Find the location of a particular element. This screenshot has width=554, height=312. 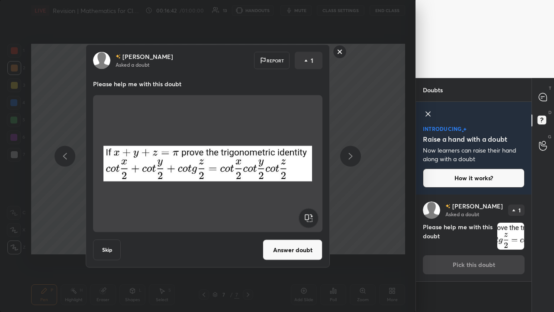

p: Doubts is located at coordinates (433, 90).